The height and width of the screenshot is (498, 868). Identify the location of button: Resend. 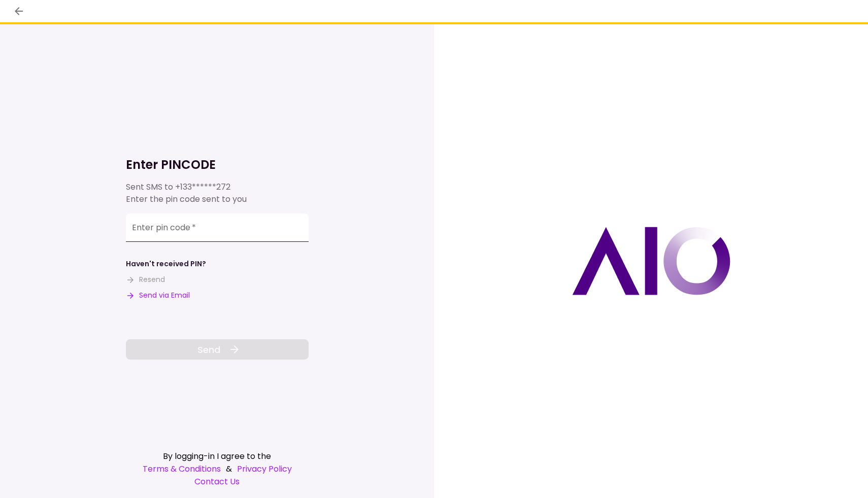
(145, 280).